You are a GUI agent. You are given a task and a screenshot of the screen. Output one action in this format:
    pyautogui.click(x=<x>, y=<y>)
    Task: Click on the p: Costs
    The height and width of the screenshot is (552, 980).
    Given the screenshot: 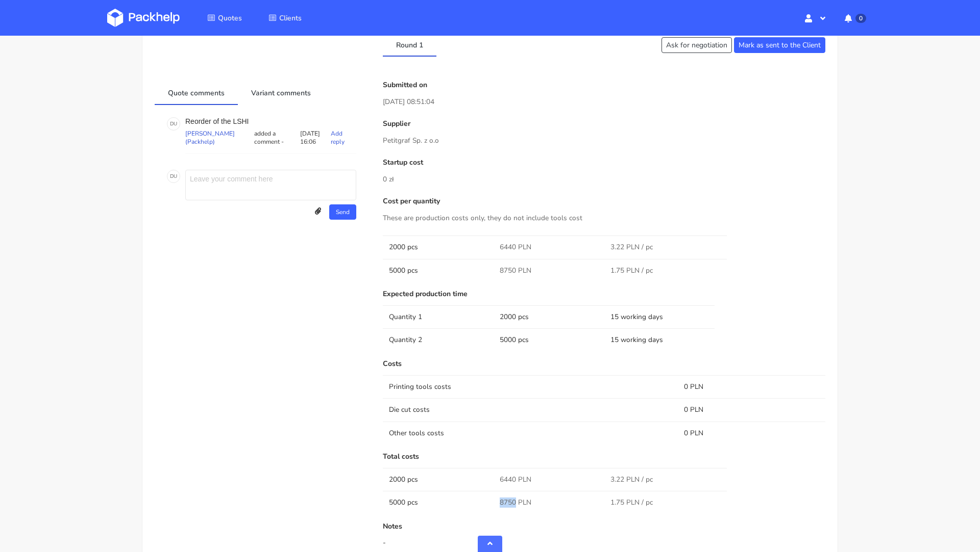 What is the action you would take?
    pyautogui.click(x=604, y=364)
    